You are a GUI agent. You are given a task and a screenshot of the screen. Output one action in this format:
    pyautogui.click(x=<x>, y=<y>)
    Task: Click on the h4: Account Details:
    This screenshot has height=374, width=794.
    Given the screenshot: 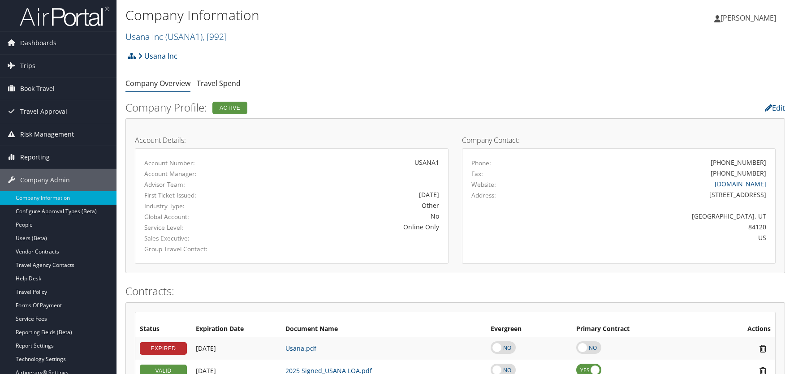 What is the action you would take?
    pyautogui.click(x=292, y=140)
    